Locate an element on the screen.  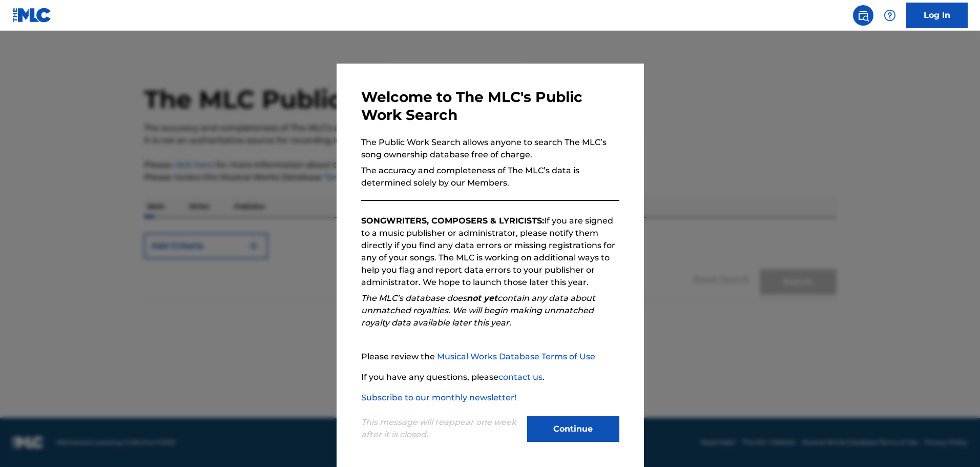
p: The Public Work Search allows anyone to search The MLC’s song ownership database free of charge. is located at coordinates (490, 149).